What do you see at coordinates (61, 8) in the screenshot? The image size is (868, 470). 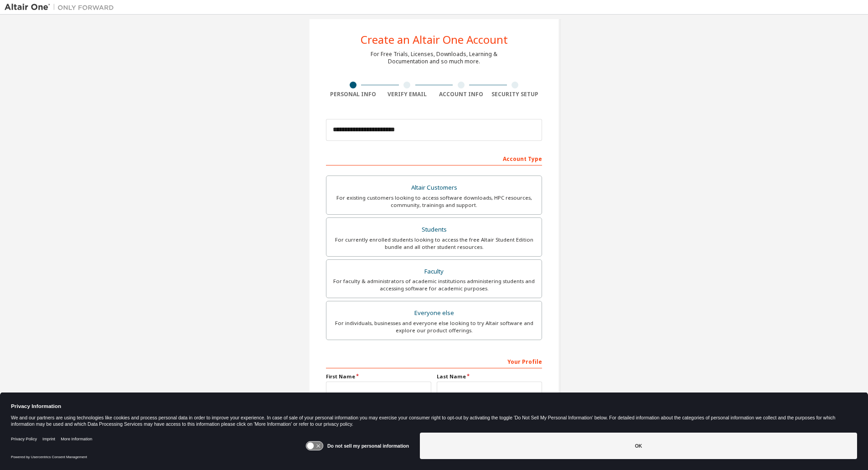 I see `img: Altair One` at bounding box center [61, 8].